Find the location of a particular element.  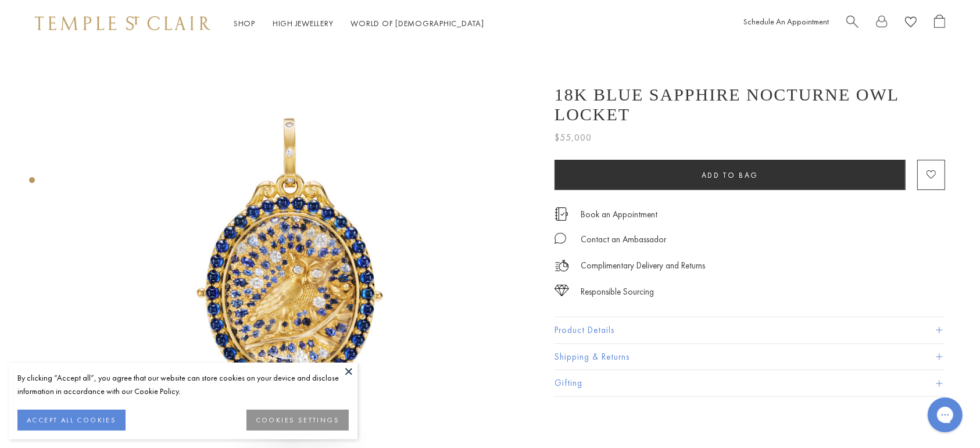

p: Complimentary Delivery and Returns is located at coordinates (643, 266).